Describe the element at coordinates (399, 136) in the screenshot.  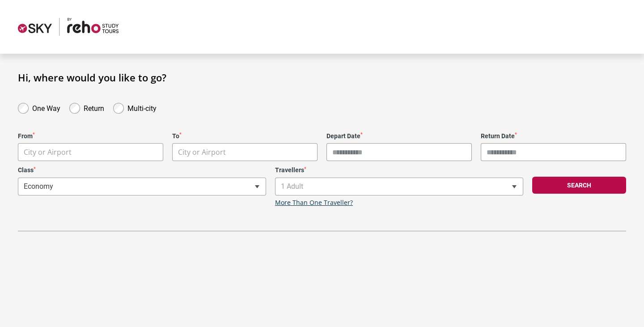
I see `label: Depart Date` at that location.